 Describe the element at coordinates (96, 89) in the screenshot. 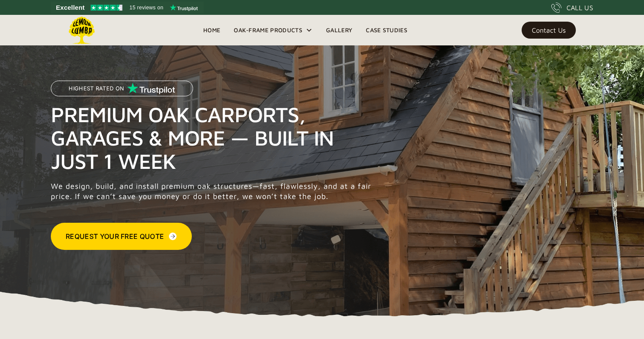

I see `p: Highest Rated on` at that location.